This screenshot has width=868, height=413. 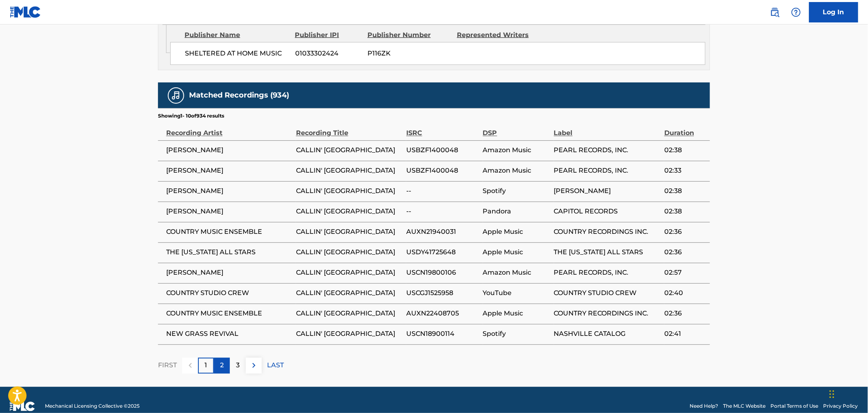 I want to click on span: SHELTERED AT HOME MUSIC, so click(x=237, y=53).